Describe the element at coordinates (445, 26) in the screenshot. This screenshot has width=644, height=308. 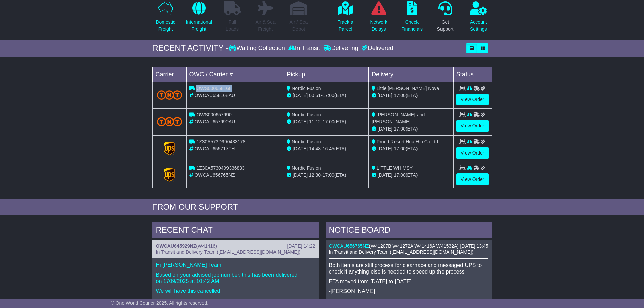
I see `p: Get Support` at that location.